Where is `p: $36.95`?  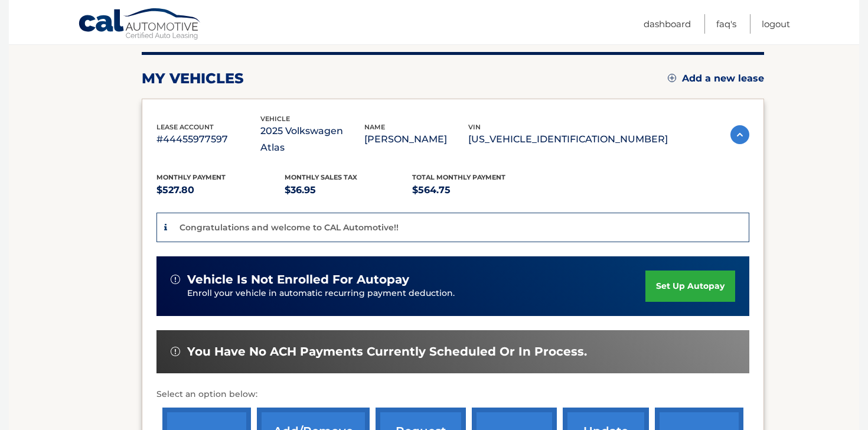
p: $36.95 is located at coordinates (348, 190).